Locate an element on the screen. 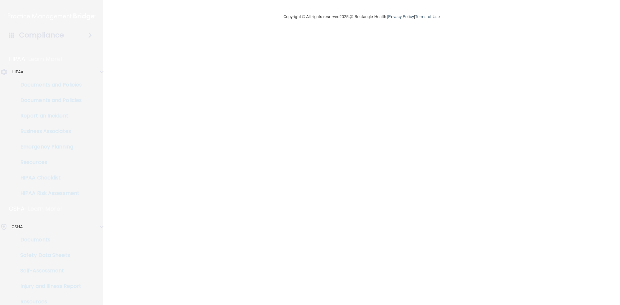 This screenshot has width=620, height=305. p: Safety Data Sheets is located at coordinates (48, 255).